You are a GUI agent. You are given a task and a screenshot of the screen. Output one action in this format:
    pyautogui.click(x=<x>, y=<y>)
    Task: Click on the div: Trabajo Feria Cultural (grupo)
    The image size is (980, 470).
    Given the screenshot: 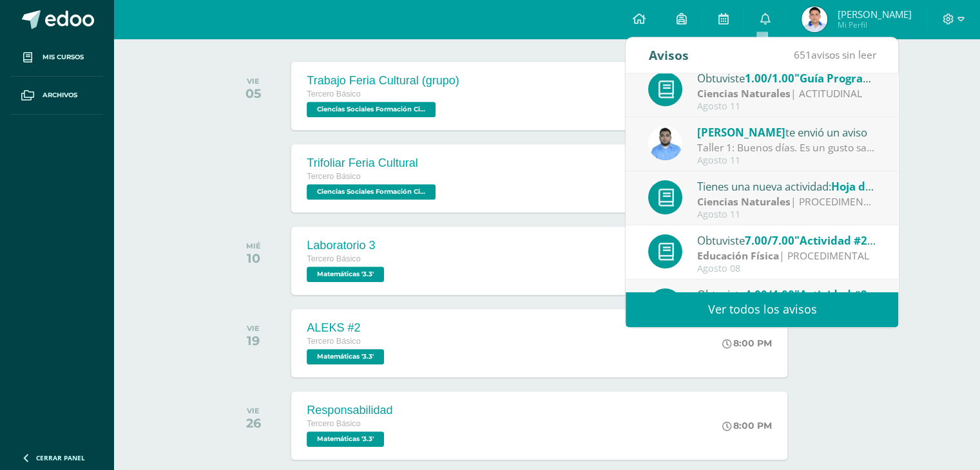 What is the action you would take?
    pyautogui.click(x=383, y=81)
    